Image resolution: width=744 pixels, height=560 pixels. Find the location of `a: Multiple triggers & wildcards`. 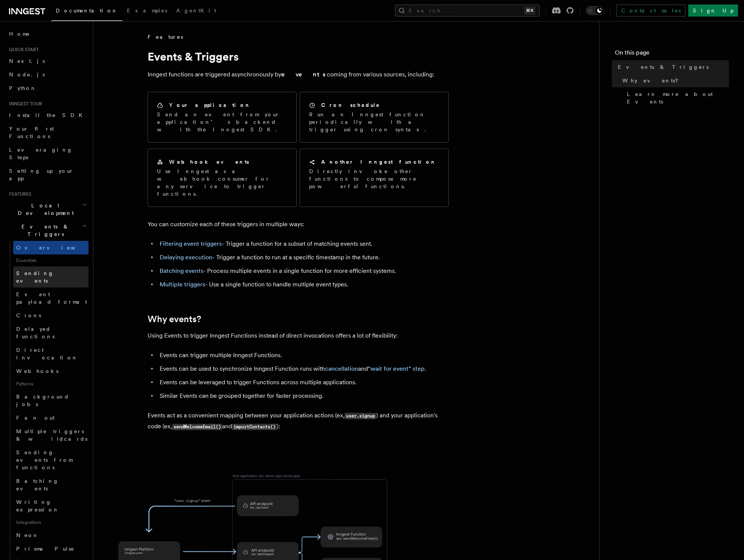

a: Multiple triggers & wildcards is located at coordinates (51, 435).